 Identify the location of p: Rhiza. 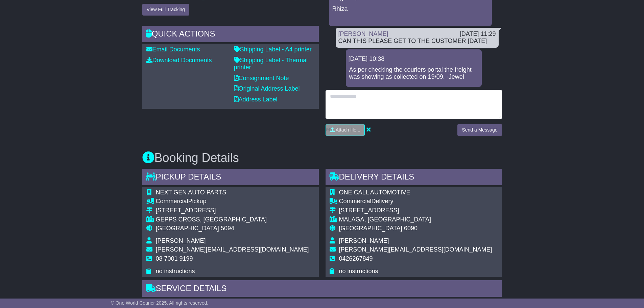
(410, 9).